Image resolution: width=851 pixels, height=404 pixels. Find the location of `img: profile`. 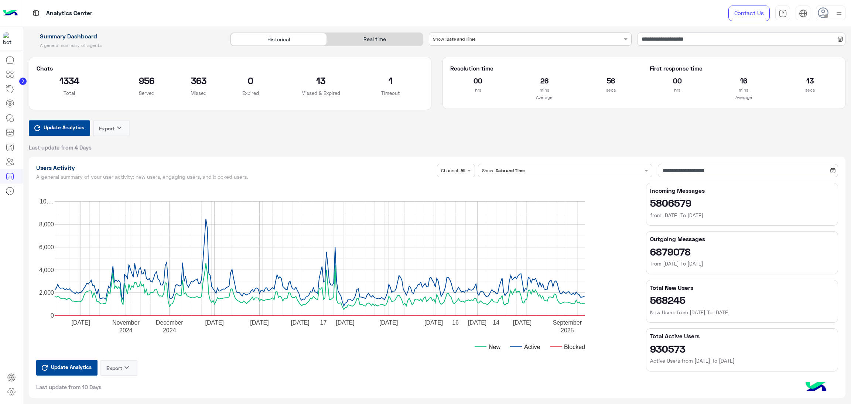

img: profile is located at coordinates (839, 13).